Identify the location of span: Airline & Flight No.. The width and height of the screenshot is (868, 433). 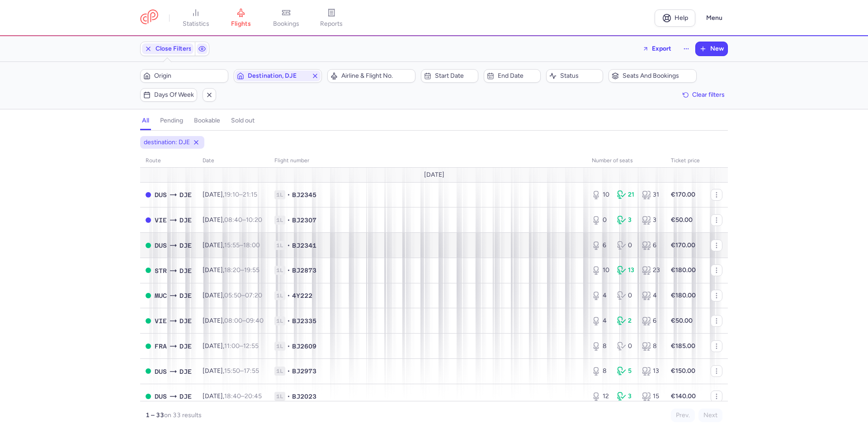
(376, 76).